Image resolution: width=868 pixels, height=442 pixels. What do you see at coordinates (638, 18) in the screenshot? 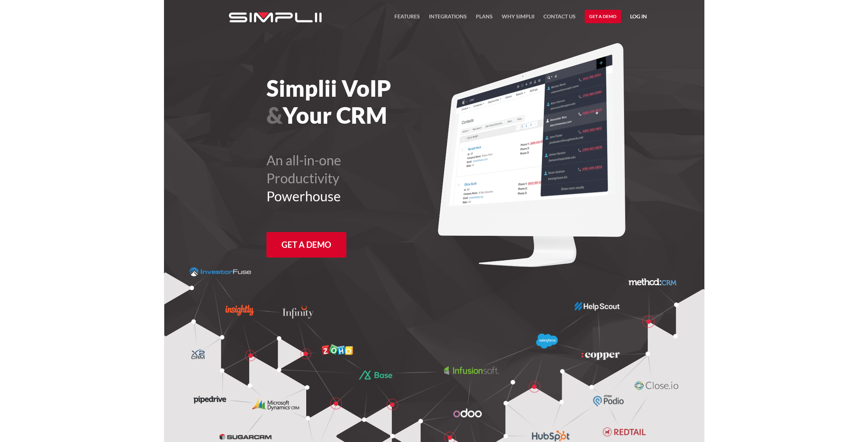
I see `a: Log in` at bounding box center [638, 18].